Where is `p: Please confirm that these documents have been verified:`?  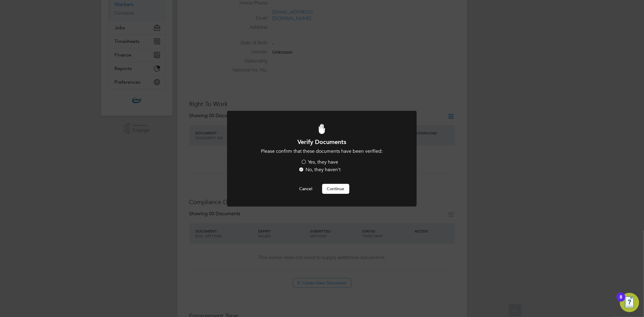
p: Please confirm that these documents have been verified: is located at coordinates (322, 151).